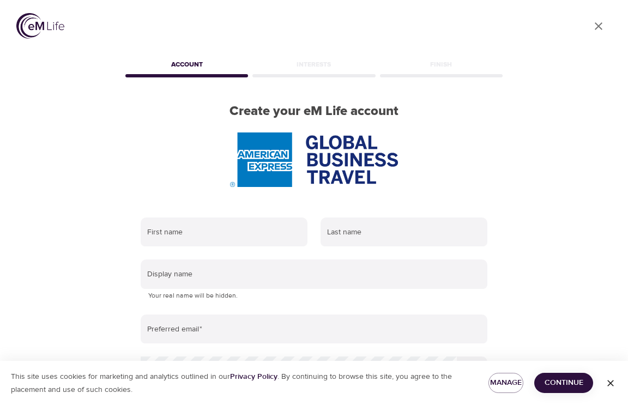 The image size is (628, 405). I want to click on span: Manage, so click(506, 383).